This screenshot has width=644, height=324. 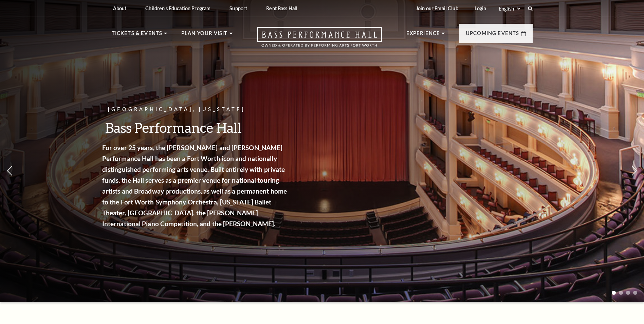 What do you see at coordinates (120, 8) in the screenshot?
I see `p: About` at bounding box center [120, 8].